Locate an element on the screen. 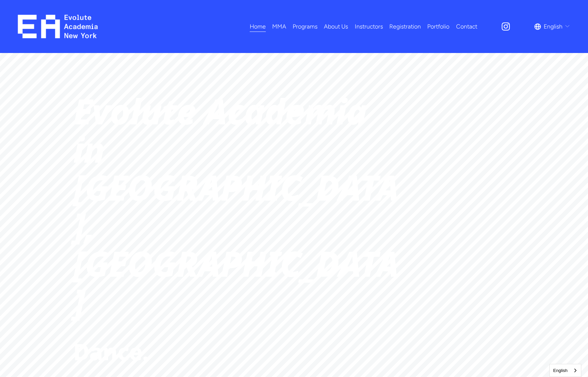  a: Registration is located at coordinates (405, 26).